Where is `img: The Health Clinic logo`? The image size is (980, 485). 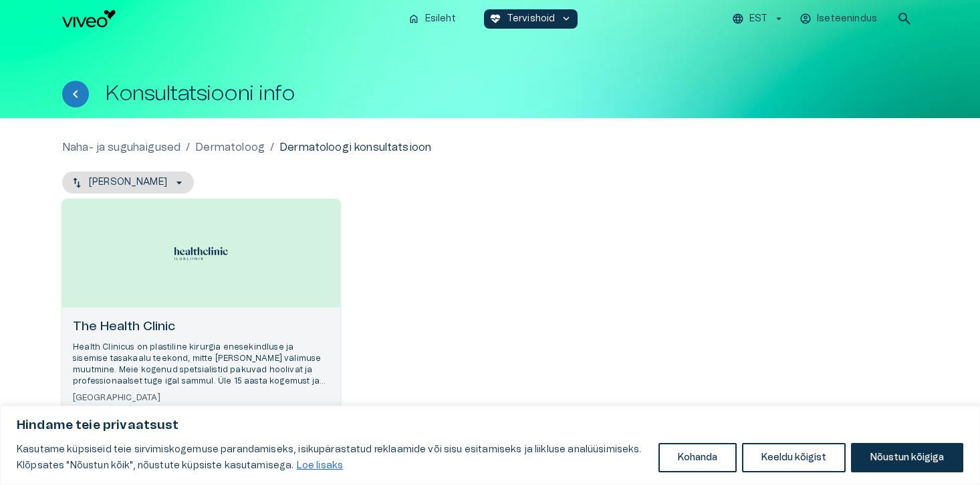 img: The Health Clinic logo is located at coordinates (201, 254).